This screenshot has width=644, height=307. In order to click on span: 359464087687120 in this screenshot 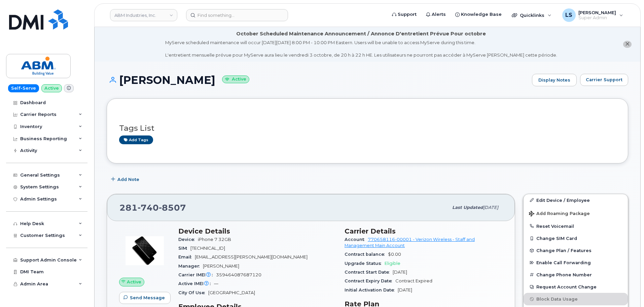, I will do `click(238, 274)`.